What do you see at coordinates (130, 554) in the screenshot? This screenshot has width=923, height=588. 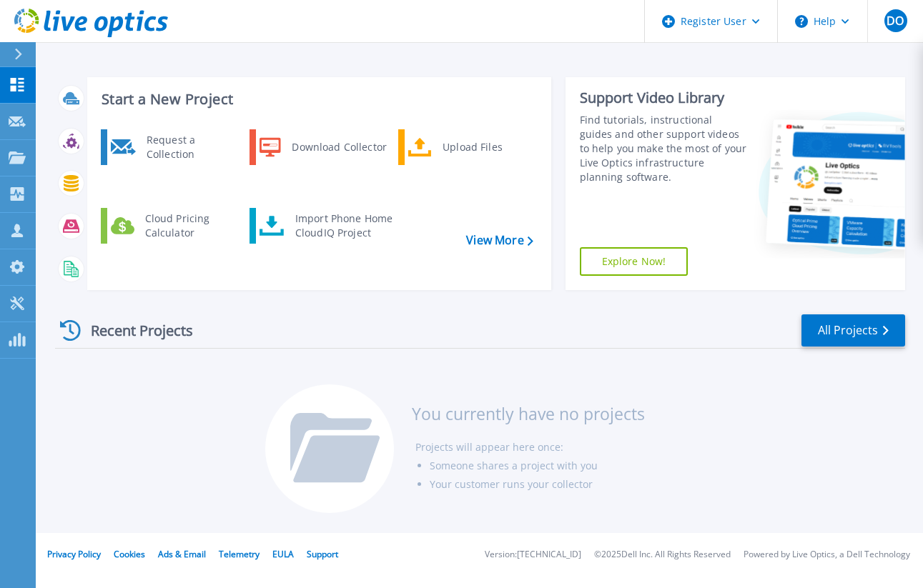 I see `a: Cookies` at bounding box center [130, 554].